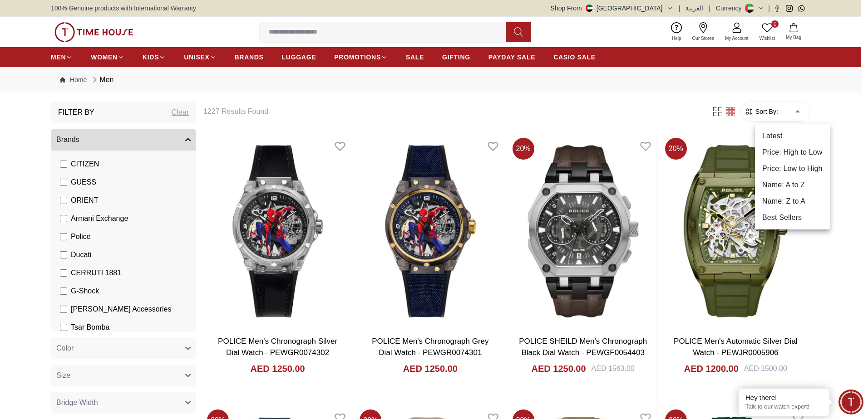  Describe the element at coordinates (784, 397) in the screenshot. I see `div: Hey there!` at that location.